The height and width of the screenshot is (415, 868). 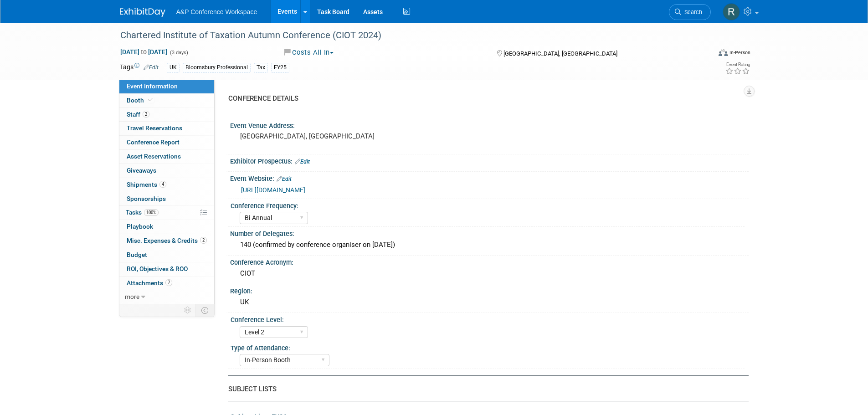 What do you see at coordinates (151, 212) in the screenshot?
I see `span: 100%` at bounding box center [151, 212].